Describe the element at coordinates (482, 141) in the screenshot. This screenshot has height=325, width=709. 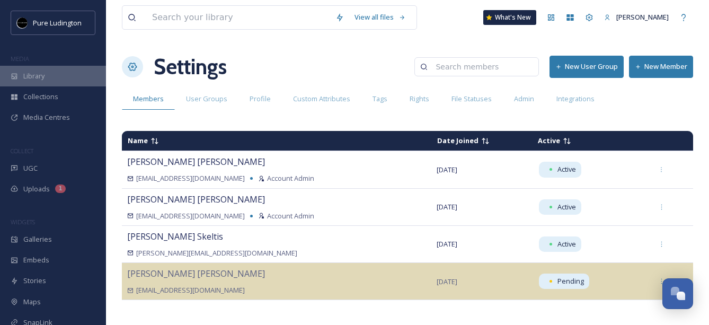
I see `td: Sort ascending` at that location.